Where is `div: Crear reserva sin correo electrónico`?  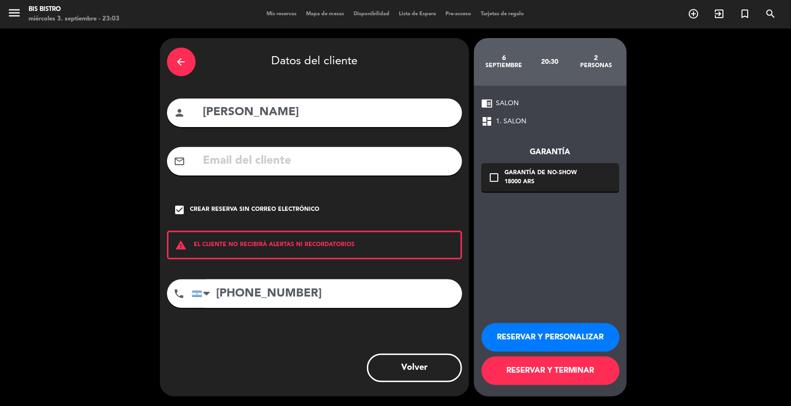 div: Crear reserva sin correo electrónico is located at coordinates (255, 210).